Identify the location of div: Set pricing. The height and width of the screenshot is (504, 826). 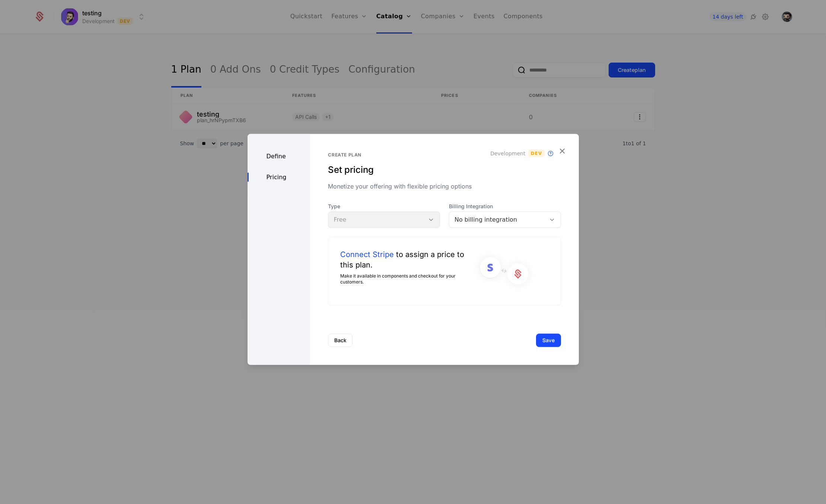
(445, 170).